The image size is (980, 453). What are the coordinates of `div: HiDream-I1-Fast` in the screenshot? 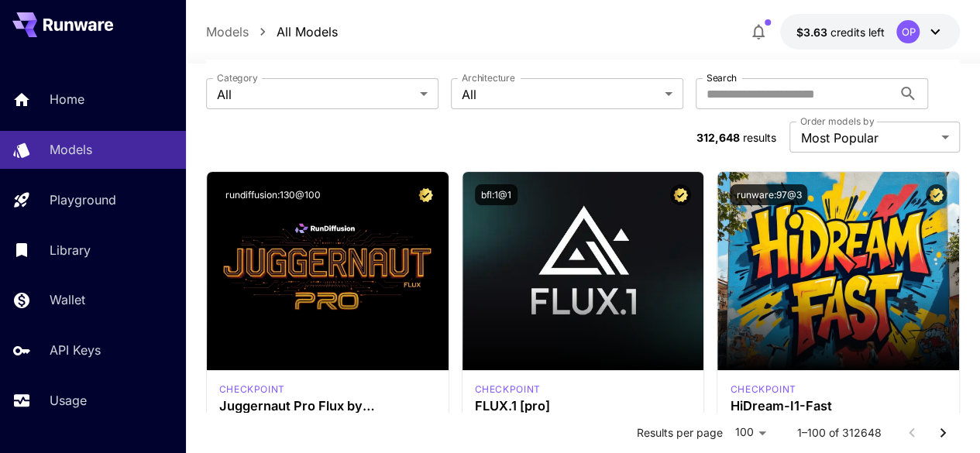 It's located at (838, 406).